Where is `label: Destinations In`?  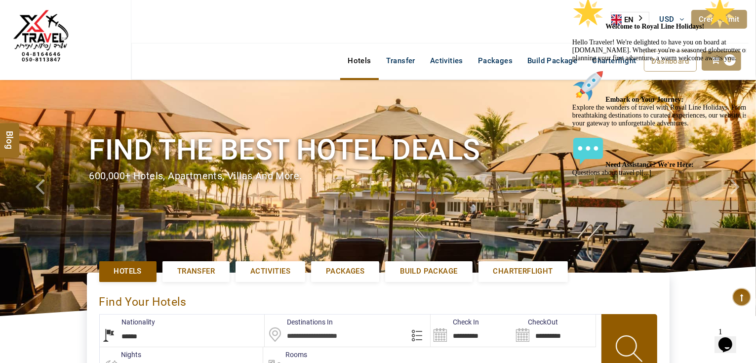
label: Destinations In is located at coordinates (299, 322).